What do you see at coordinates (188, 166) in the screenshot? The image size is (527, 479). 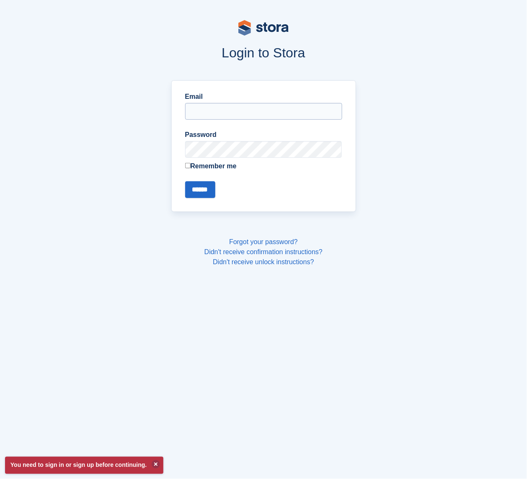 I see `input: Remember me` at bounding box center [188, 166].